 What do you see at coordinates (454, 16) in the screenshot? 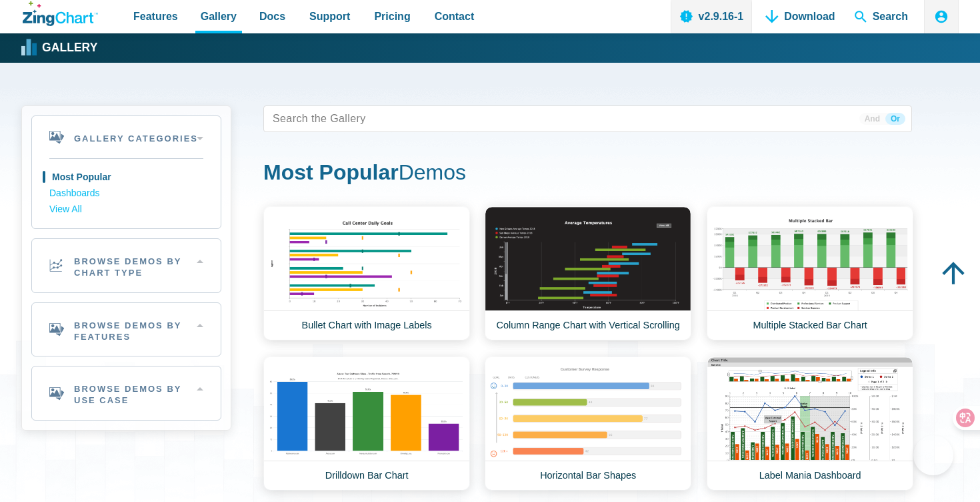
I see `span: Contact` at bounding box center [454, 16].